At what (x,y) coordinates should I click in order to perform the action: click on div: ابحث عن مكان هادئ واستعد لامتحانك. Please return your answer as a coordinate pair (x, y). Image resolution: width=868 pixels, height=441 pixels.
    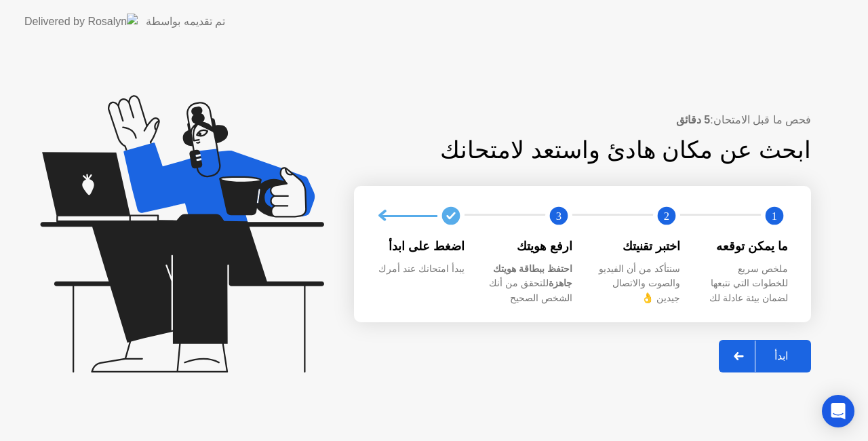
    Looking at the image, I should click on (583, 150).